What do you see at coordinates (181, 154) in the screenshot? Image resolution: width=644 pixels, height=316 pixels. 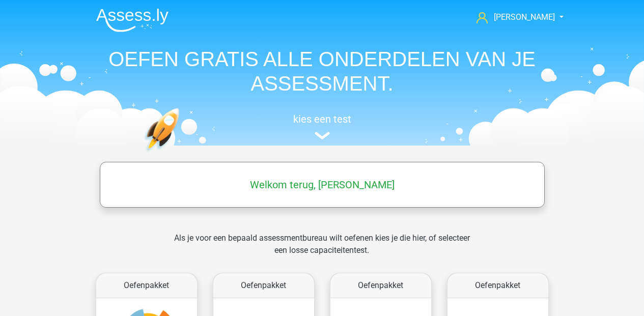 I see `img: oefenen` at bounding box center [181, 154].